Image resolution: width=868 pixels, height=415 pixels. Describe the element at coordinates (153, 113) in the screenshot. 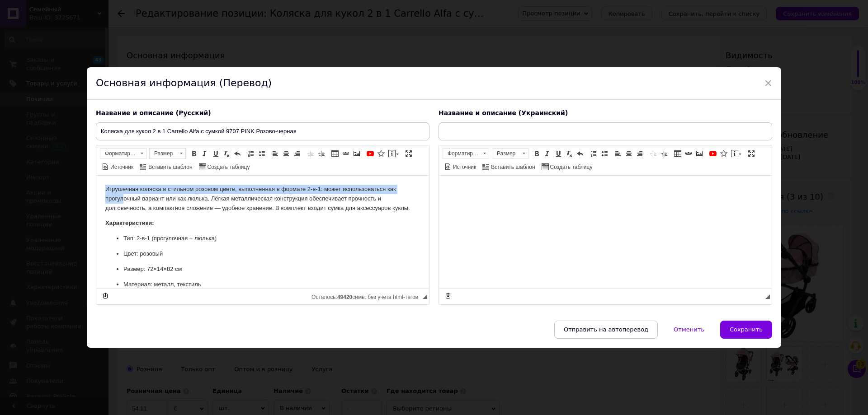

I see `span: Название и описание (Русский)` at that location.